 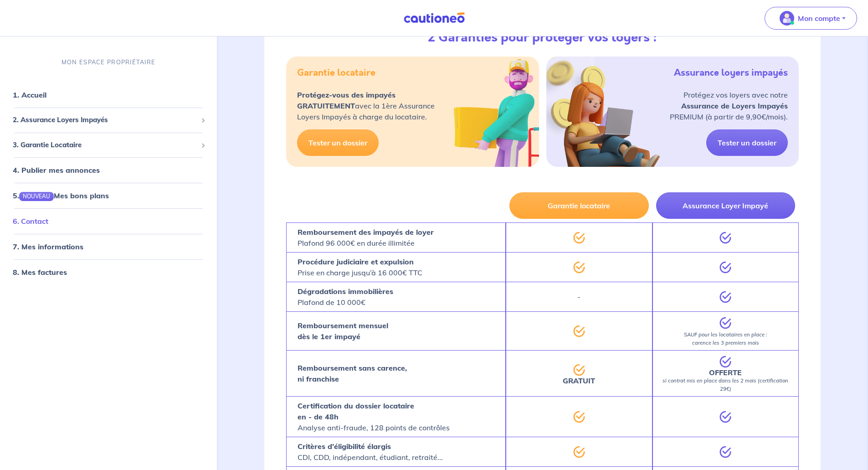 What do you see at coordinates (56, 170) in the screenshot?
I see `a: 4. Publier mes annonces` at bounding box center [56, 170].